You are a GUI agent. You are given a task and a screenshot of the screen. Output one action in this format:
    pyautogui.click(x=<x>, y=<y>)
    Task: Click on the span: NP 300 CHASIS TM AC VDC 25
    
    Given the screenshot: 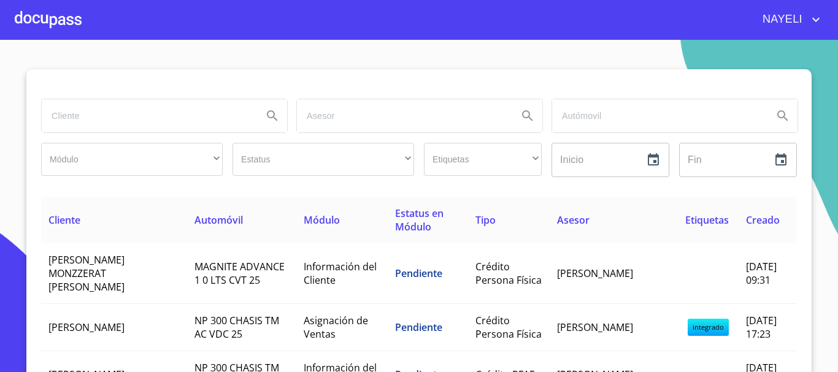 What is the action you would take?
    pyautogui.click(x=237, y=328)
    